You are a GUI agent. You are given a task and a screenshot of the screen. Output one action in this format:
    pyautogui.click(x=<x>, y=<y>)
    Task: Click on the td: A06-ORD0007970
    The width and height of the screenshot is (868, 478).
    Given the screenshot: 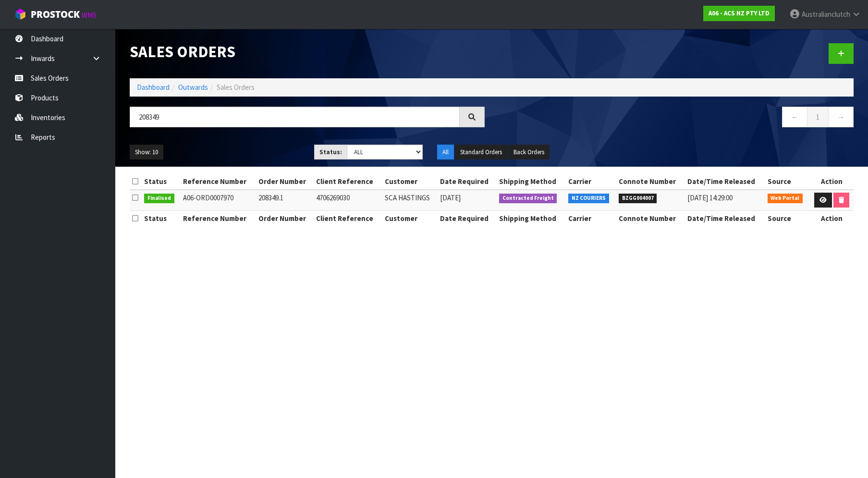 What is the action you would take?
    pyautogui.click(x=218, y=200)
    